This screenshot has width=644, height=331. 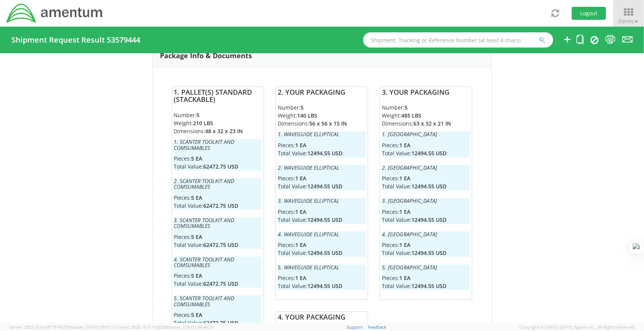 I want to click on h6: 2. Scanter Toolkit and Comsumables, so click(x=218, y=184).